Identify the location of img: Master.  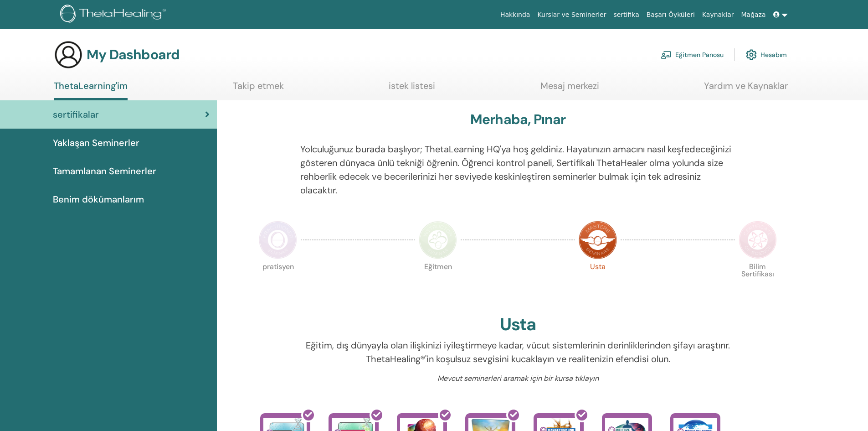
(598, 240).